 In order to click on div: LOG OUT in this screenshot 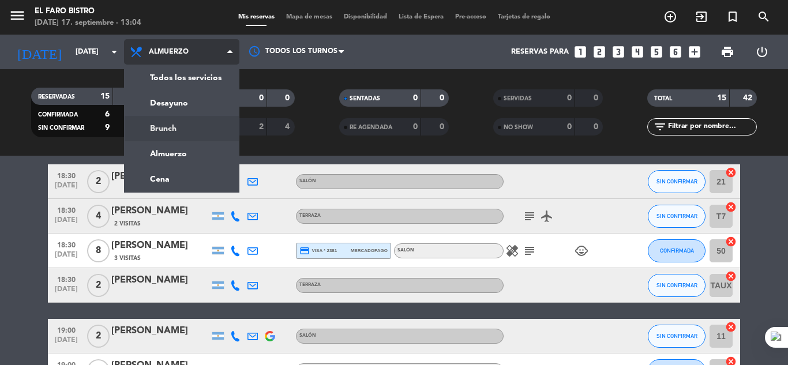, I will do `click(762, 52)`.